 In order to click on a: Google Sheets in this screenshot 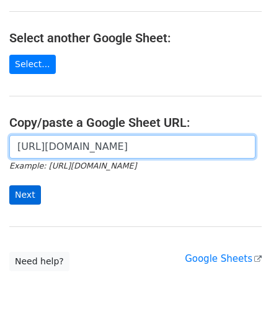, I will do `click(224, 258)`.